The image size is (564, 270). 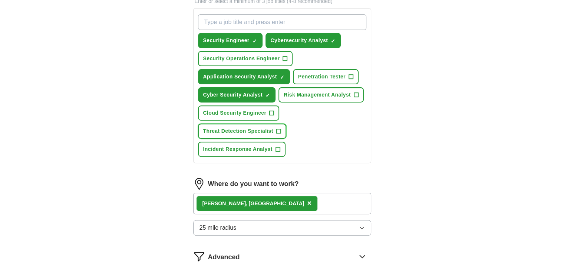 What do you see at coordinates (282, 22) in the screenshot?
I see `input: Type a job title and press enter` at bounding box center [282, 22].